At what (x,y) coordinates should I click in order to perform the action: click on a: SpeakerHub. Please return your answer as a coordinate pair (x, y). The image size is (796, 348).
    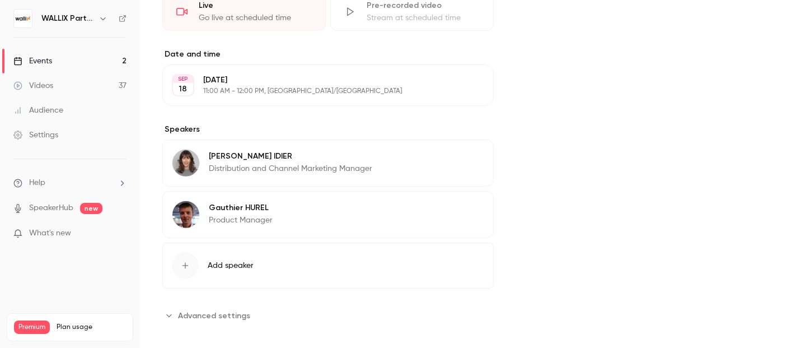
    Looking at the image, I should click on (51, 208).